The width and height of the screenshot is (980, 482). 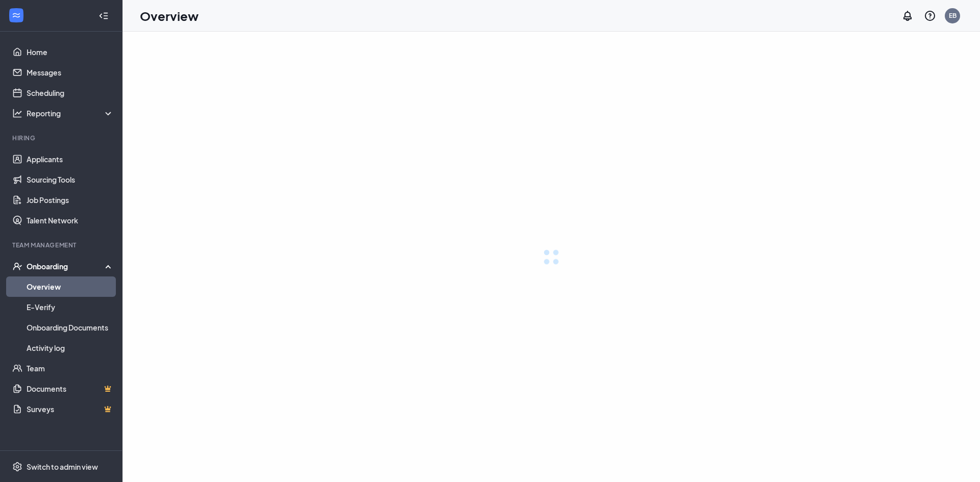 What do you see at coordinates (70, 348) in the screenshot?
I see `a: Activity log` at bounding box center [70, 348].